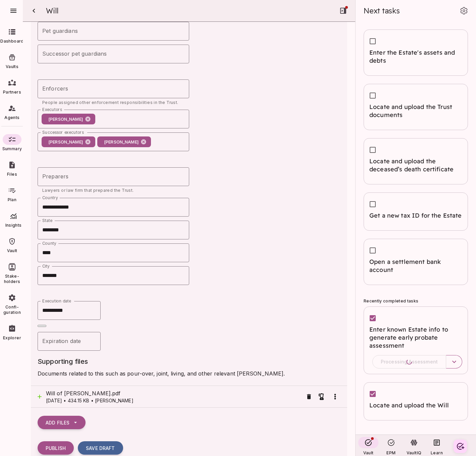 This screenshot has height=456, width=476. What do you see at coordinates (47, 220) in the screenshot?
I see `label: State` at bounding box center [47, 220].